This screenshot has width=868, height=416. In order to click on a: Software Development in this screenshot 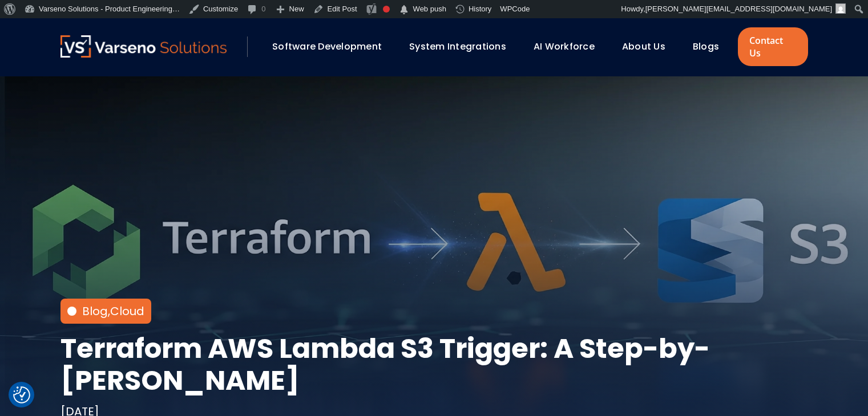, I will do `click(327, 46)`.